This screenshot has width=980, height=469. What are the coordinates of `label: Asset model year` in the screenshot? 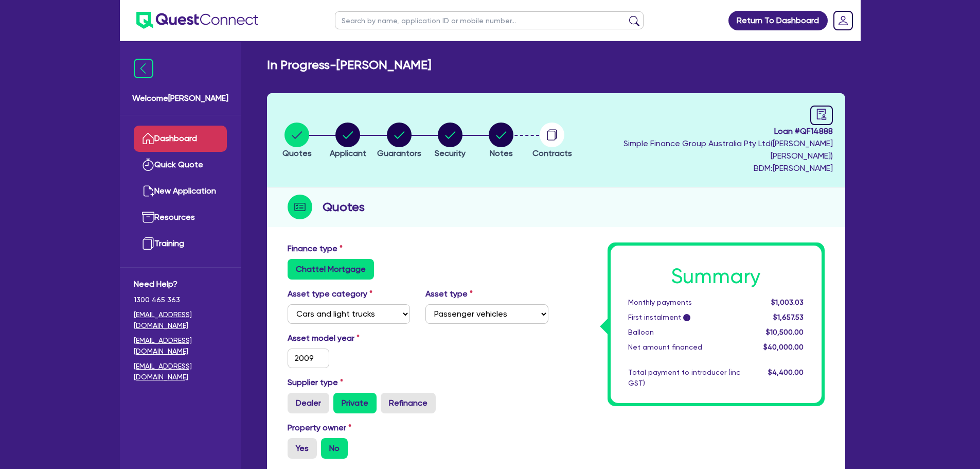 It's located at (349, 338).